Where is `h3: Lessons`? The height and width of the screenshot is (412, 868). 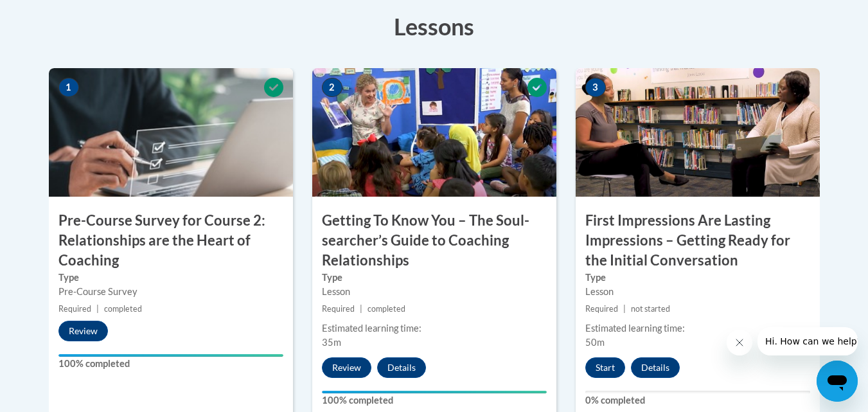 h3: Lessons is located at coordinates (434, 26).